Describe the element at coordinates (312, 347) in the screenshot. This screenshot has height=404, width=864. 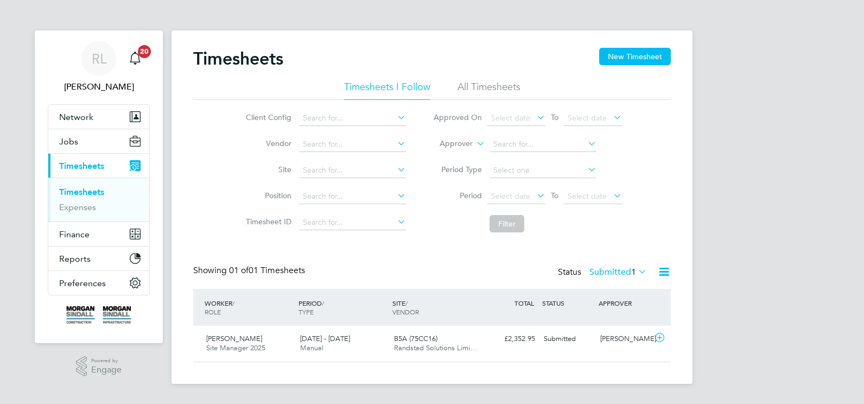
I see `span: Manual` at that location.